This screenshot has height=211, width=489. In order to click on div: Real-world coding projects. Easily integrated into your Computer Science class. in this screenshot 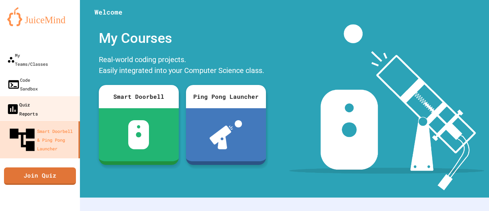, I will do `click(182, 66)`.